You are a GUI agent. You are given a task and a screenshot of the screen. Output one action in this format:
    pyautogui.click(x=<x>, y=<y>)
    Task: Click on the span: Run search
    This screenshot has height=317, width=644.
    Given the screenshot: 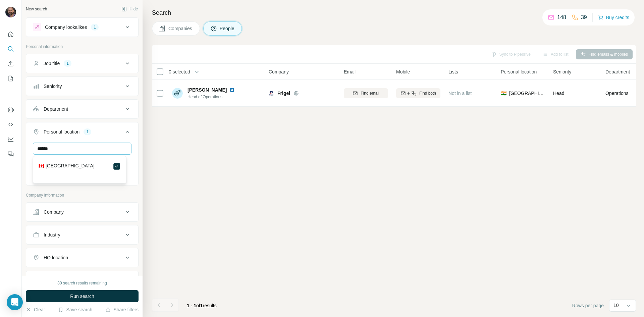 What is the action you would take?
    pyautogui.click(x=82, y=296)
    